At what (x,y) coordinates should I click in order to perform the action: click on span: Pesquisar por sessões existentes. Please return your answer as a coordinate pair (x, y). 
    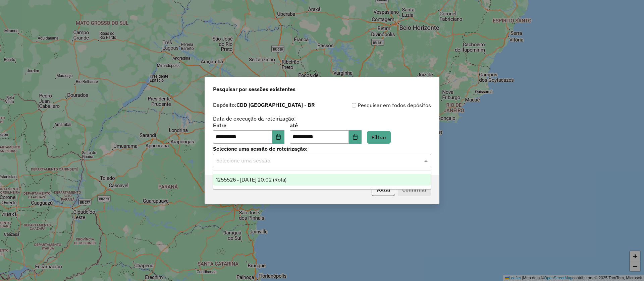
    Looking at the image, I should click on (254, 89).